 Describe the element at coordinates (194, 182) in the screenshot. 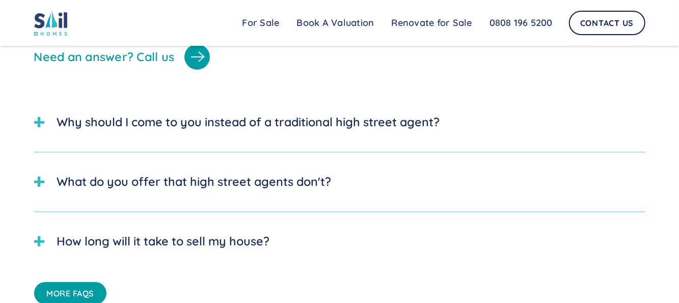

I see `div: What do you offer that high street agents don't?` at that location.